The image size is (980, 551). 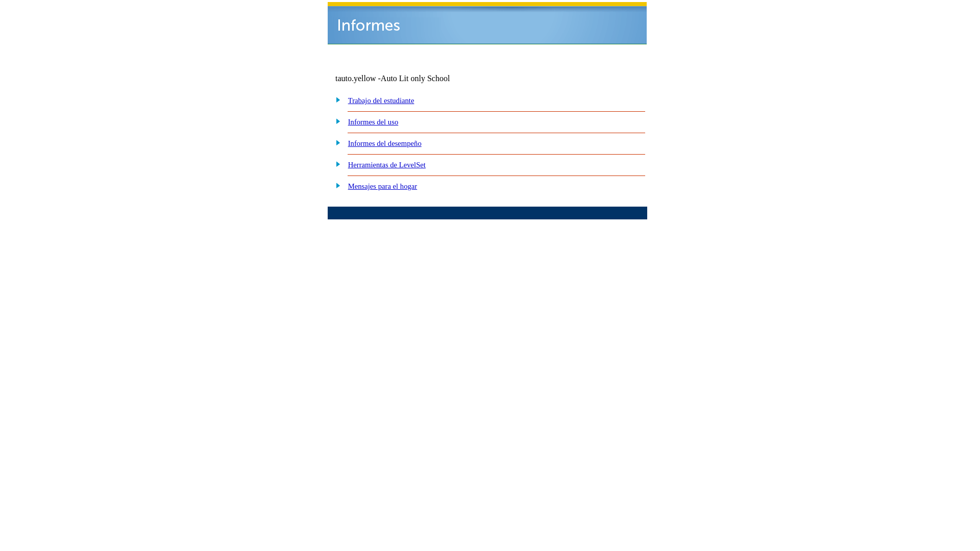 What do you see at coordinates (383, 186) in the screenshot?
I see `a: Mensajes para el hogar` at bounding box center [383, 186].